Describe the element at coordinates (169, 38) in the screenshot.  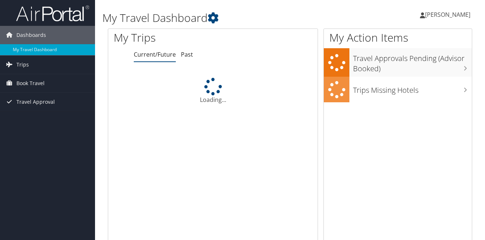
I see `h1: My Trips` at that location.